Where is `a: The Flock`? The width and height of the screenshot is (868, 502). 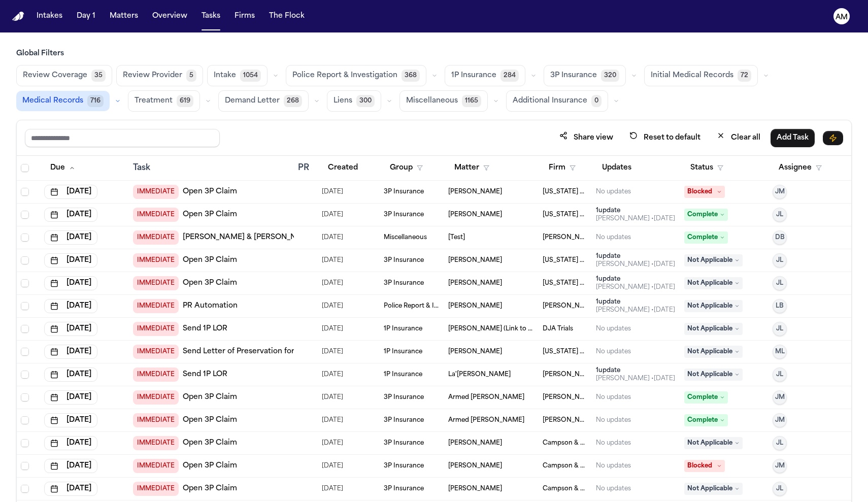 a: The Flock is located at coordinates (287, 16).